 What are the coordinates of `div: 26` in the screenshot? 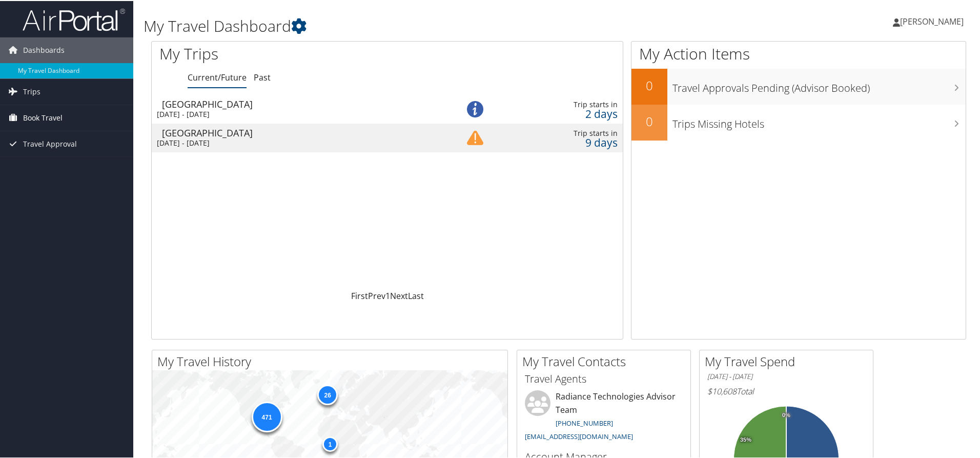 It's located at (327, 393).